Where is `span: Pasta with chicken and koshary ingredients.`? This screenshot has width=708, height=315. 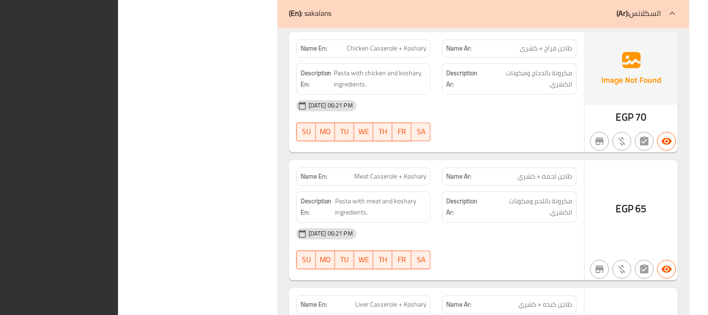
span: Pasta with chicken and koshary ingredients. is located at coordinates (381, 78).